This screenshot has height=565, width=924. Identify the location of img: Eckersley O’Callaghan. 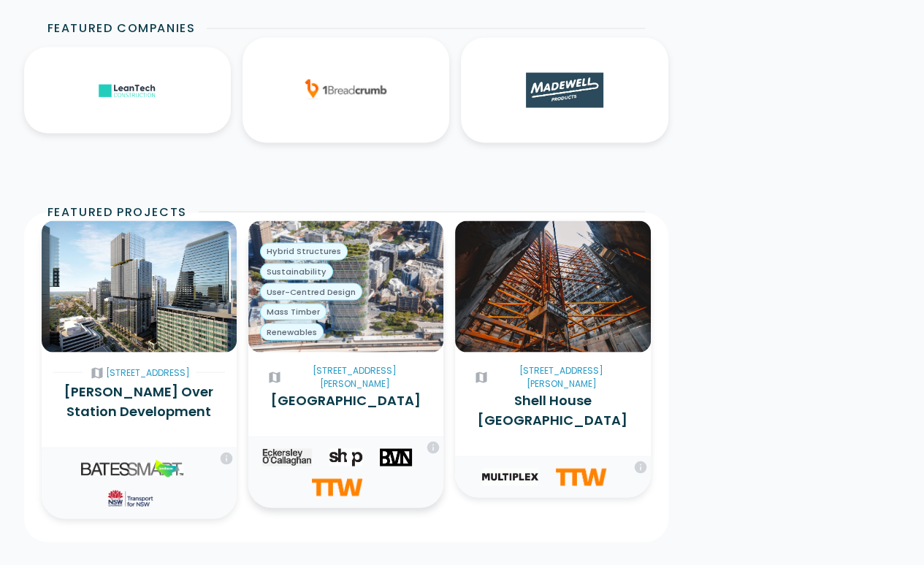
(288, 457).